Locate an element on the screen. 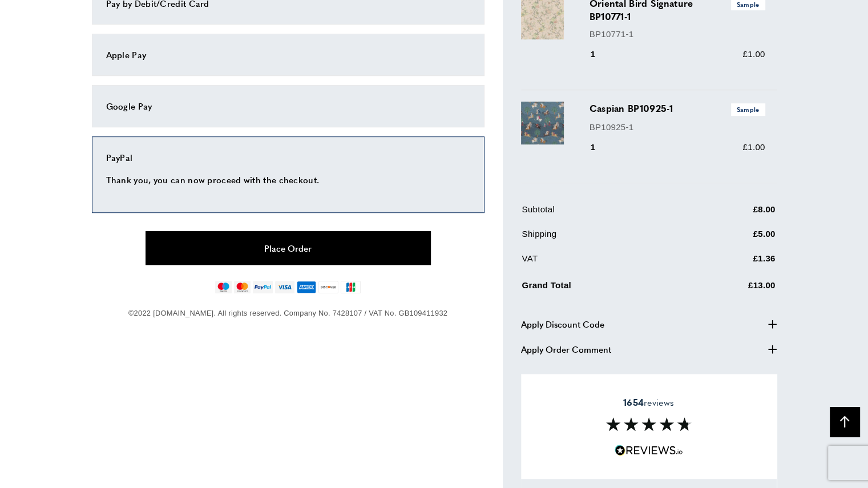 The width and height of the screenshot is (868, 488). img: Caspian BP10925-1 is located at coordinates (542, 123).